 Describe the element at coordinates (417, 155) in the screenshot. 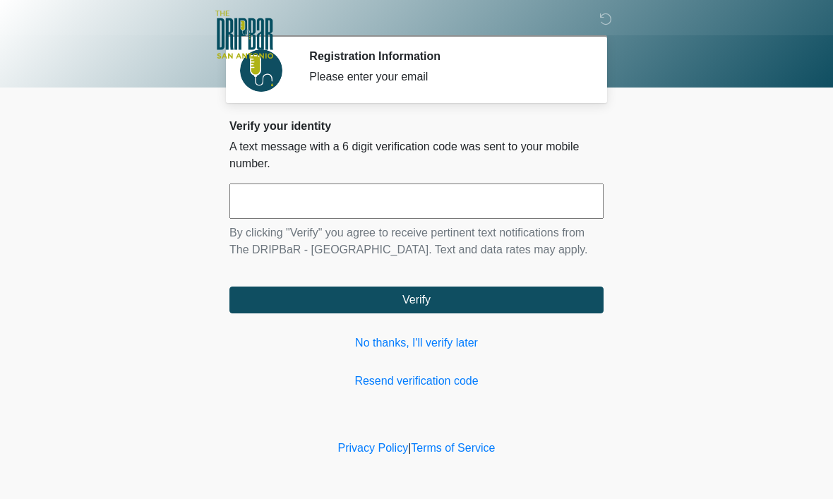

I see `p: A text message with a 6 digit verification code was sent to your mobile number.` at that location.